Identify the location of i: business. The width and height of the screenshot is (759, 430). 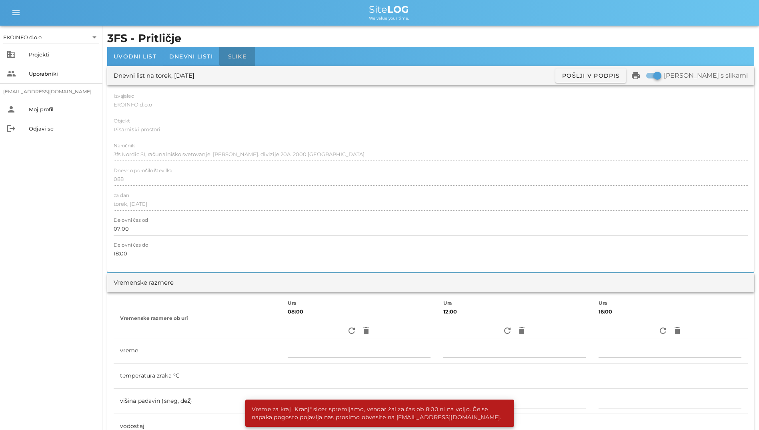
(11, 54).